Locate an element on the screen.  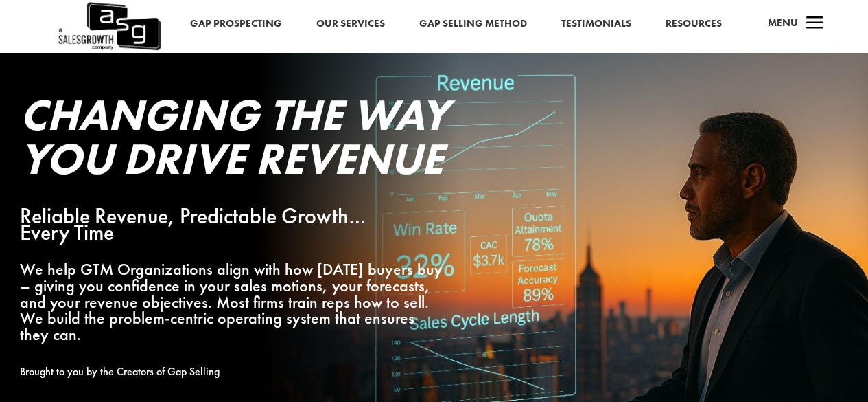
a: Gap Prospecting is located at coordinates (236, 24).